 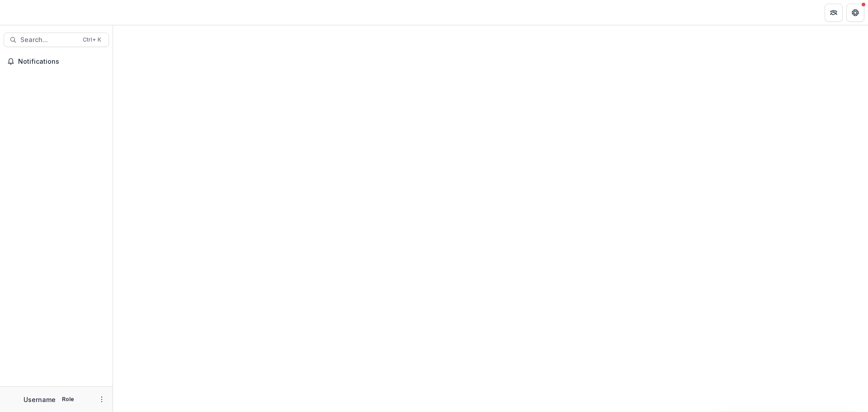 I want to click on span: Notifications, so click(x=61, y=61).